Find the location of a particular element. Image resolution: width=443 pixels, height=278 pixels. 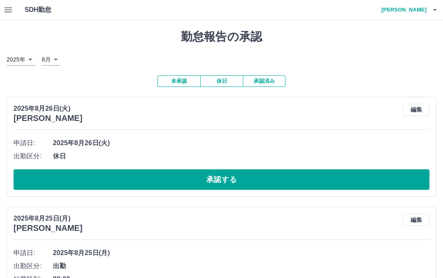

span: 2025年8月26日(火) is located at coordinates (241, 143).